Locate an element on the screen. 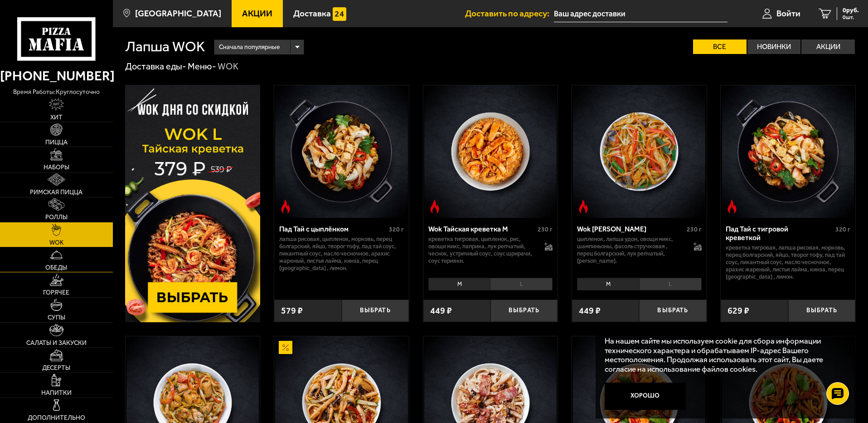 The height and width of the screenshot is (423, 868). img: Пад Тай с тигровой креветкой is located at coordinates (788, 152).